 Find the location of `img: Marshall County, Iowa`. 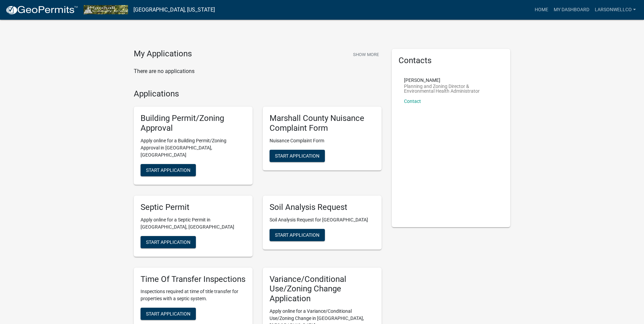

img: Marshall County, Iowa is located at coordinates (105, 9).